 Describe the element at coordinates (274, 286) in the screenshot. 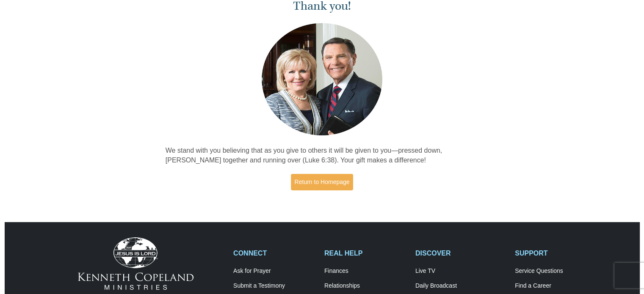

I see `a: Submit a Testimony` at that location.